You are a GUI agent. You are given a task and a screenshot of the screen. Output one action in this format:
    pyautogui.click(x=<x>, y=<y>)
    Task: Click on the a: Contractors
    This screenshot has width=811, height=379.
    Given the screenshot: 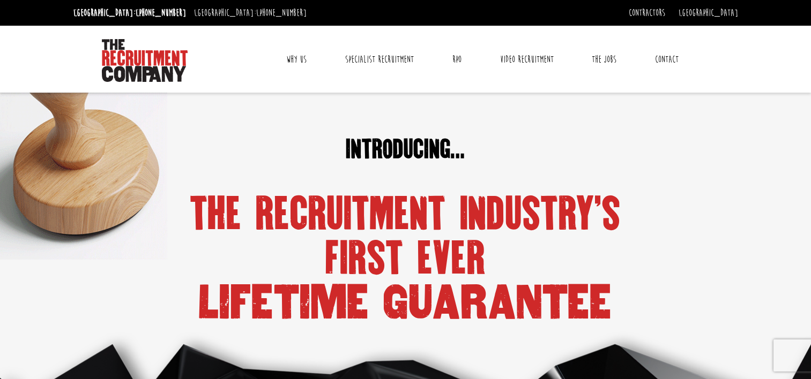 What is the action you would take?
    pyautogui.click(x=647, y=13)
    